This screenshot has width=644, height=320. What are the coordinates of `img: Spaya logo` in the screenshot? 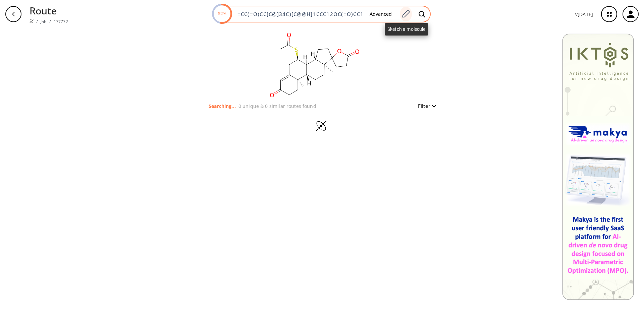 It's located at (31, 21).